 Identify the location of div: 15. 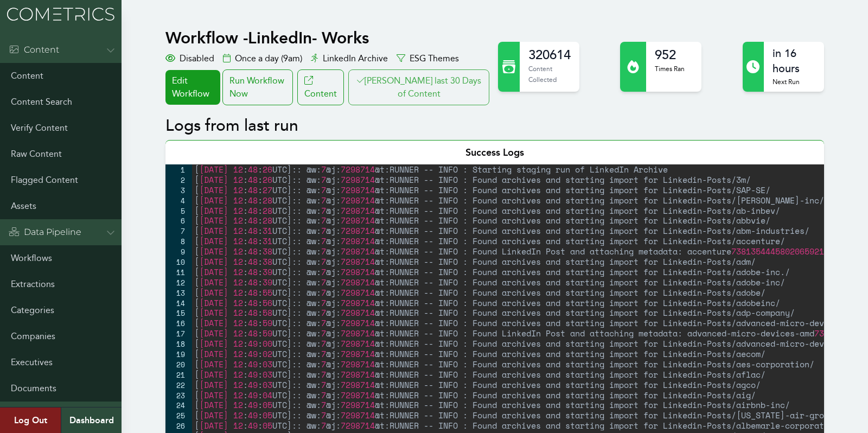
(178, 313).